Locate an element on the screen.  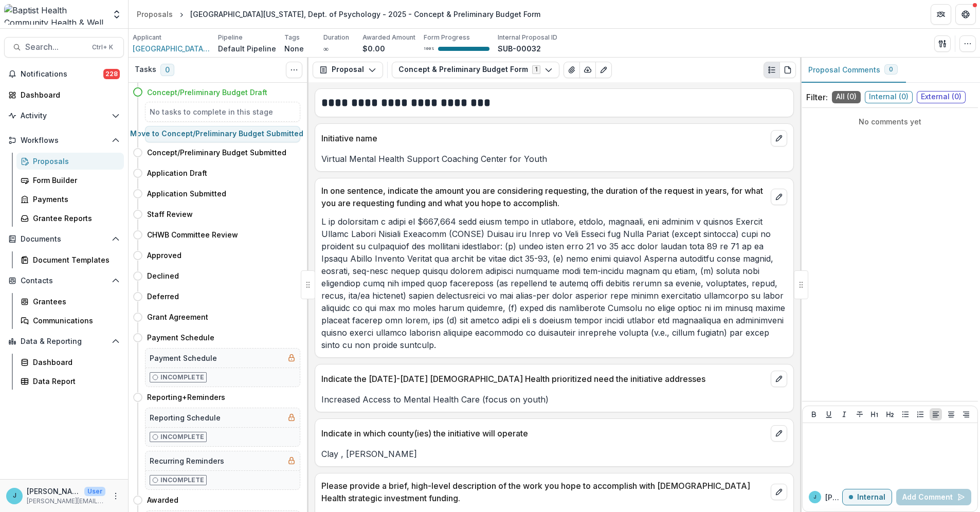
button: Plaintext view is located at coordinates (772, 70).